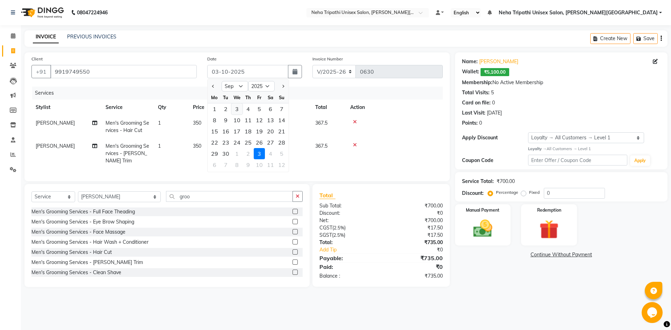 This screenshot has width=671, height=330. What do you see at coordinates (224, 107) in the screenshot?
I see `th: Price` at bounding box center [224, 107].